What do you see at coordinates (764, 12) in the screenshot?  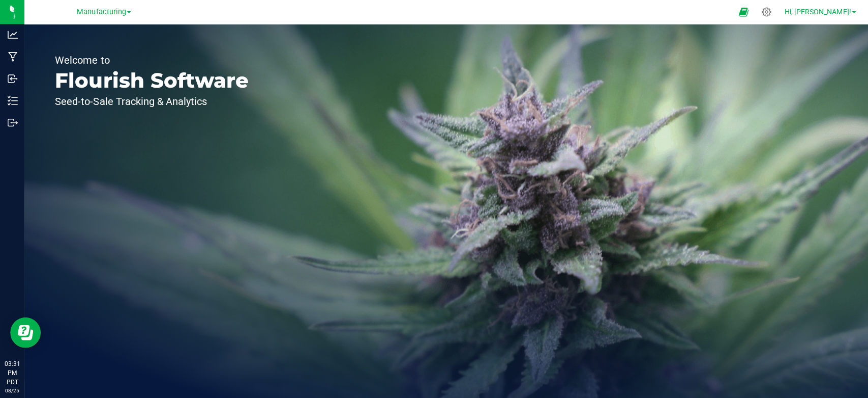 I see `div: Manage settings` at bounding box center [764, 12].